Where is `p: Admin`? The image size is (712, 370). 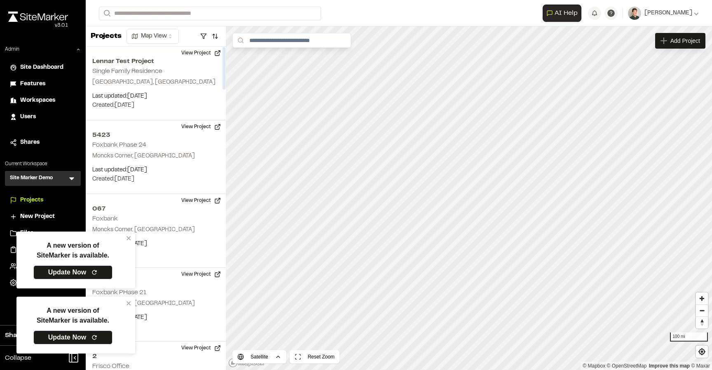 p: Admin is located at coordinates (12, 49).